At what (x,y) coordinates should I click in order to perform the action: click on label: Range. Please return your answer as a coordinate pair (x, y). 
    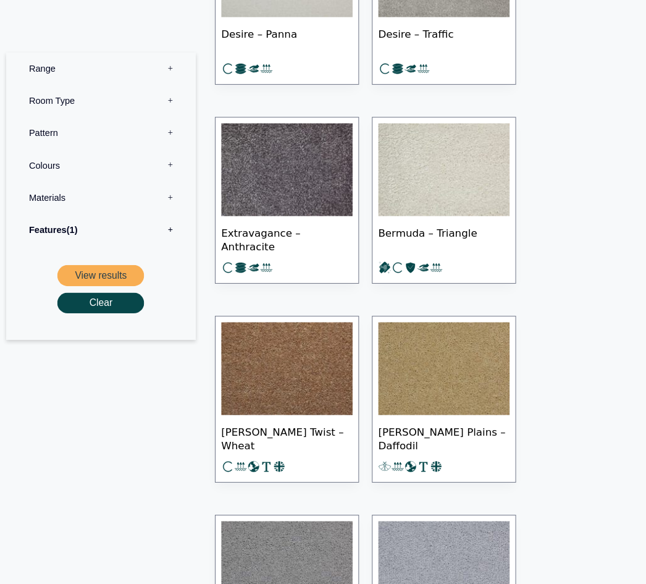
    Looking at the image, I should click on (97, 68).